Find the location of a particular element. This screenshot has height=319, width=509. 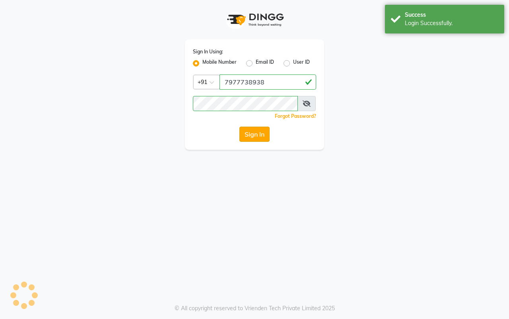

label: Sign In Using: is located at coordinates (208, 52).